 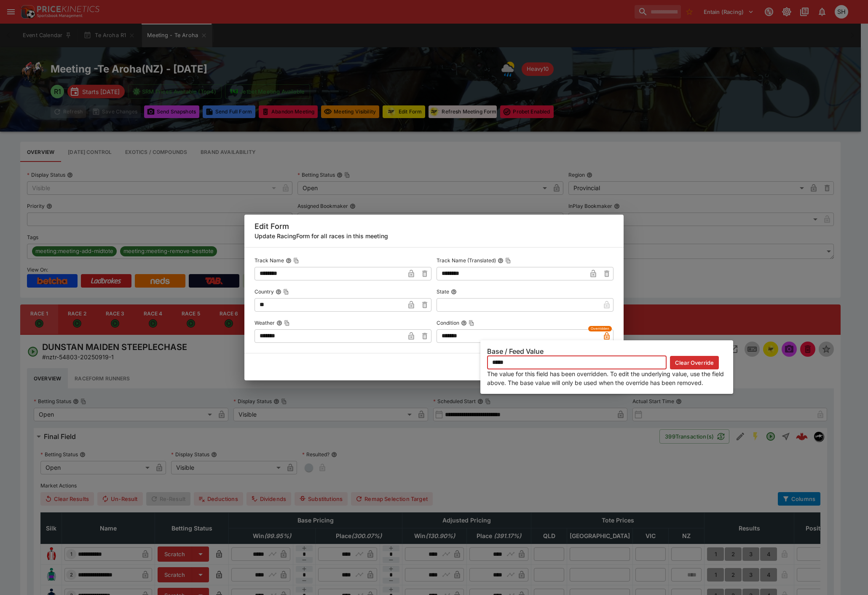 I want to click on p: Track Name, so click(x=269, y=260).